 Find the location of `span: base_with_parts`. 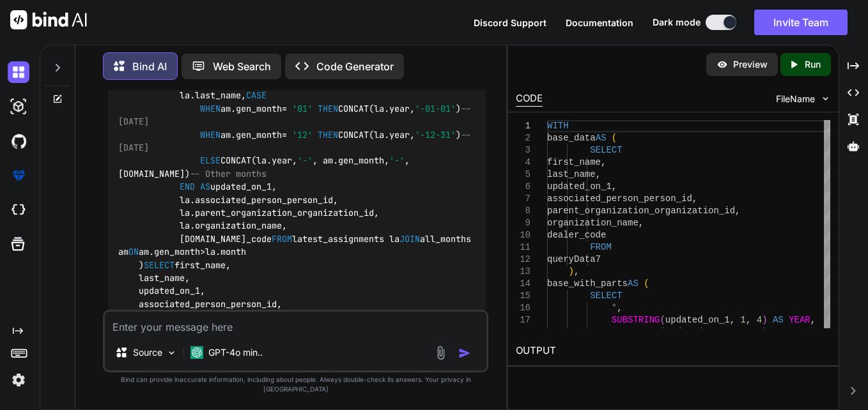

span: base_with_parts is located at coordinates (587, 283).